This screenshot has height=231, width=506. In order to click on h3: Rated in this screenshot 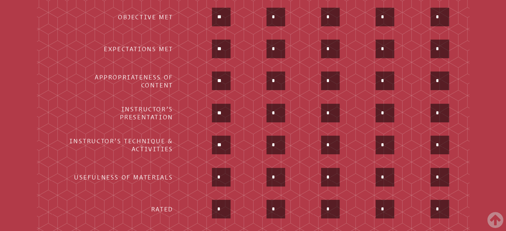, I will do `click(120, 209)`.